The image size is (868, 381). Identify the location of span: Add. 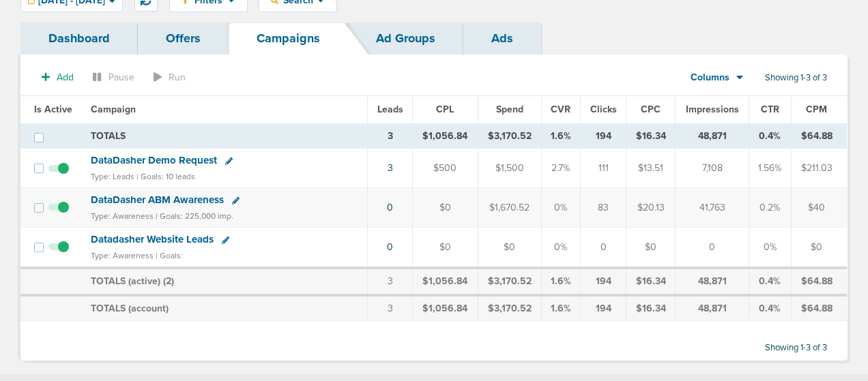
(65, 77).